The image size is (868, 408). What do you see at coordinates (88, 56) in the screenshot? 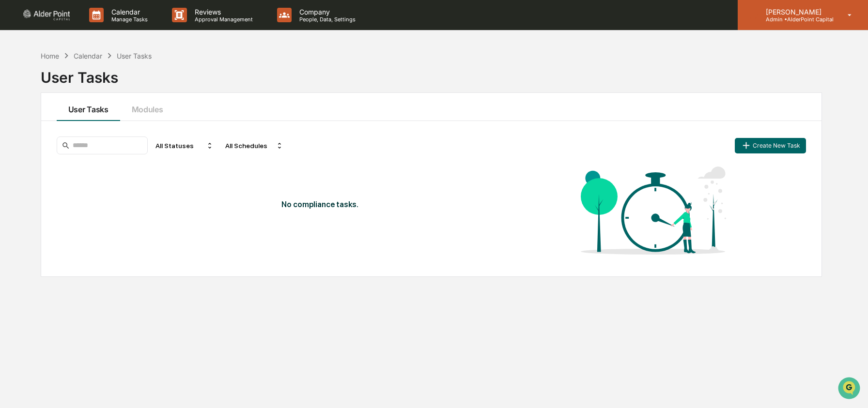
I see `div: Calendar` at bounding box center [88, 56].